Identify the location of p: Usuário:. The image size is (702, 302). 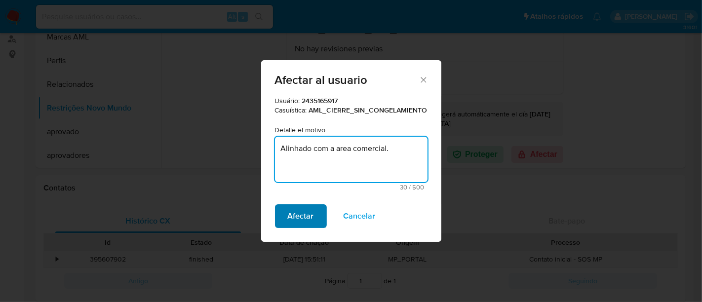
(351, 101).